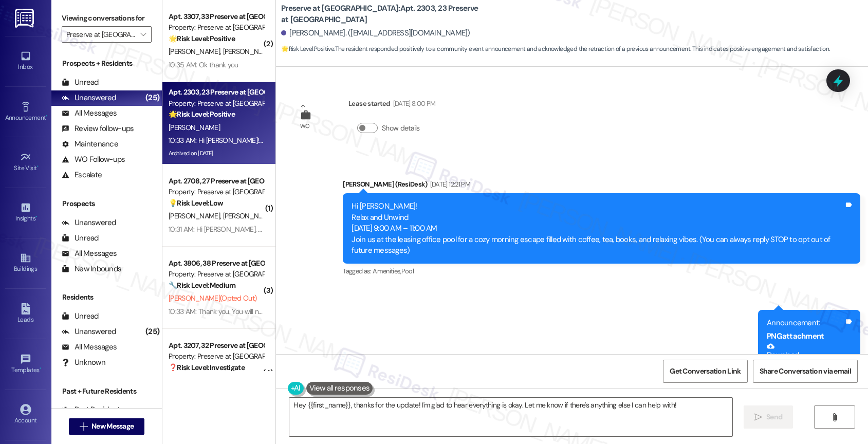 Image resolution: width=868 pixels, height=444 pixels. Describe the element at coordinates (83, 362) in the screenshot. I see `div: Unknown` at that location.